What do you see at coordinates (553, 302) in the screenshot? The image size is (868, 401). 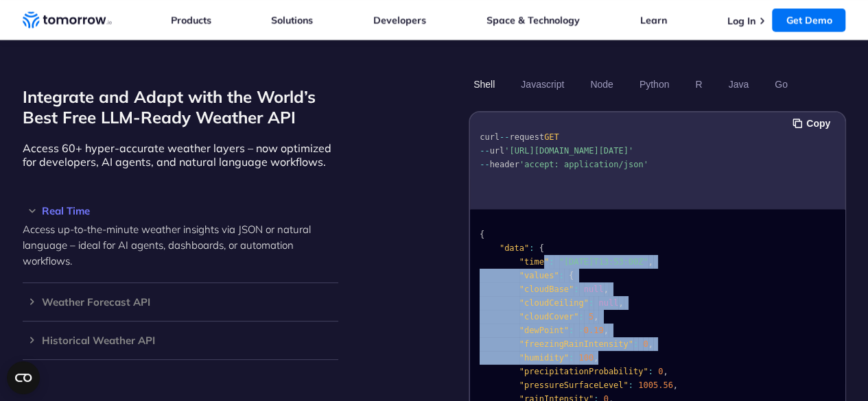 I see `span: "cloudCeiling"` at bounding box center [553, 302].